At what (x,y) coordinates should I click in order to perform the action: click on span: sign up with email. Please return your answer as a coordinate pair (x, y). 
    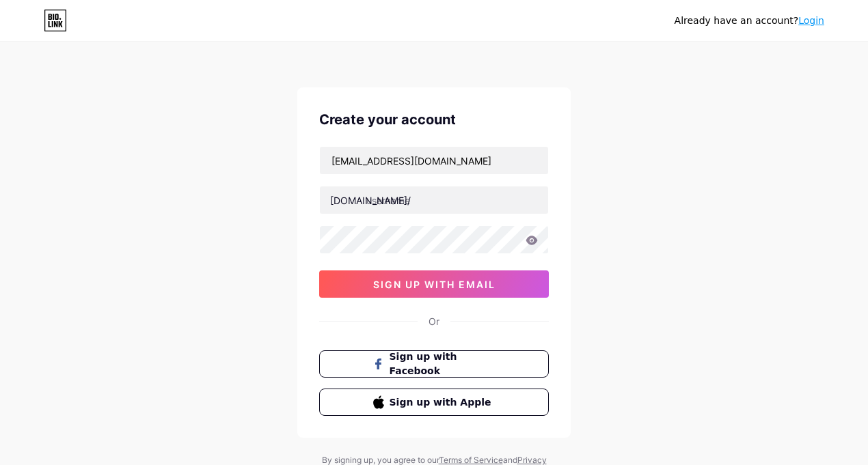
    Looking at the image, I should click on (434, 284).